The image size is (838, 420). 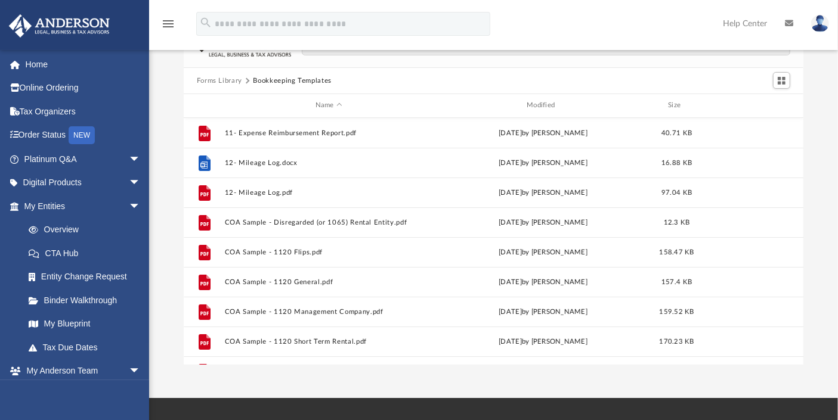 I want to click on span: 40.71 KB, so click(x=676, y=132).